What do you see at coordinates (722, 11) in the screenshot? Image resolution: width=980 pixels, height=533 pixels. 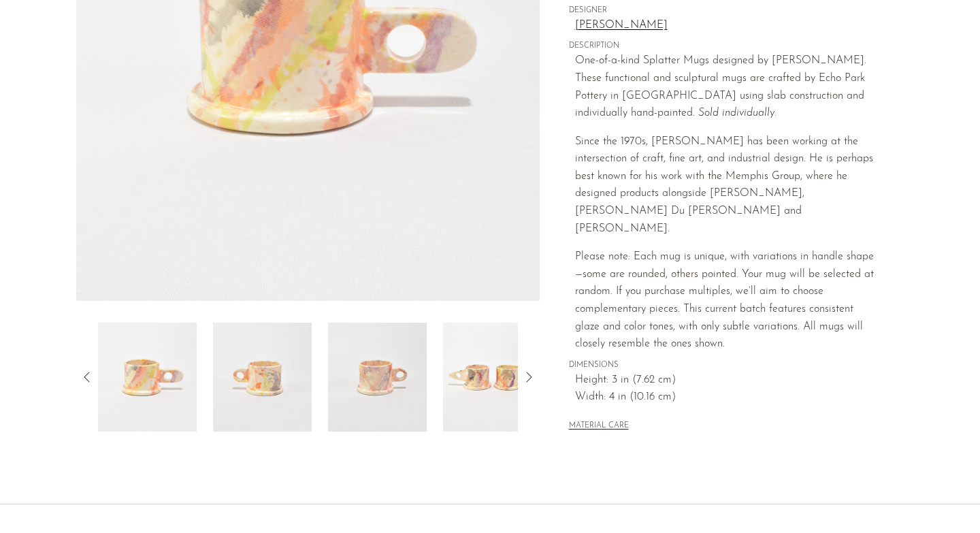 I see `span: DESIGNER` at bounding box center [722, 11].